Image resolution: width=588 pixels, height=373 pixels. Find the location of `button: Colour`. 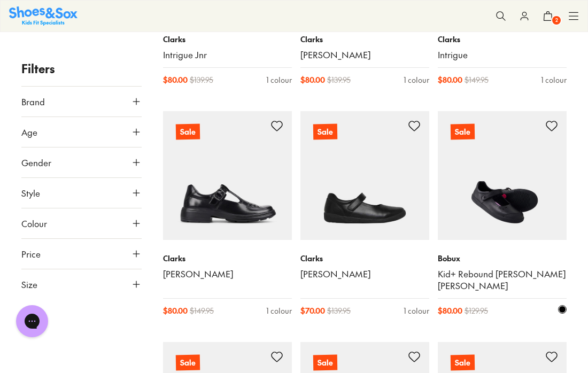

button: Colour is located at coordinates (81, 223).